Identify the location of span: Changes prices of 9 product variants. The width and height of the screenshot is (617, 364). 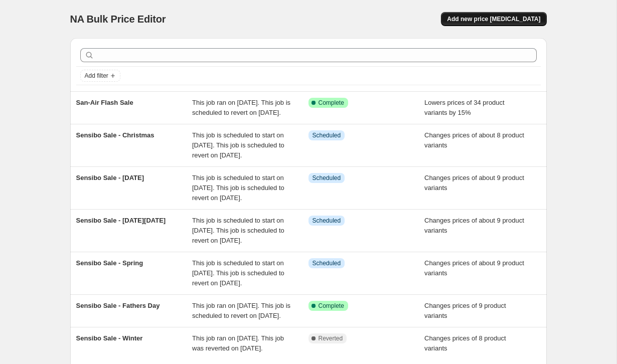
(465, 310).